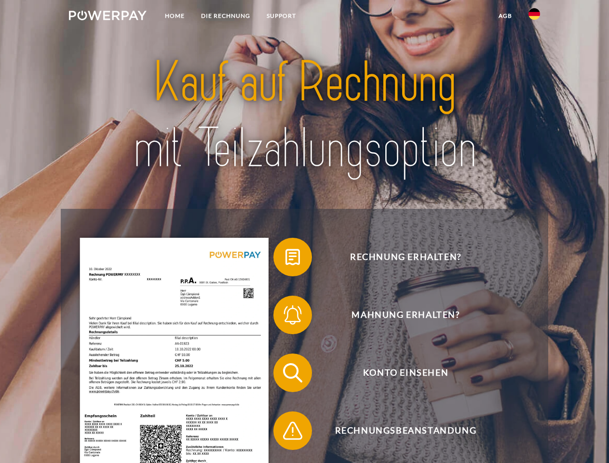  What do you see at coordinates (398, 430) in the screenshot?
I see `button: Rechnungsbeanstandung` at bounding box center [398, 430].